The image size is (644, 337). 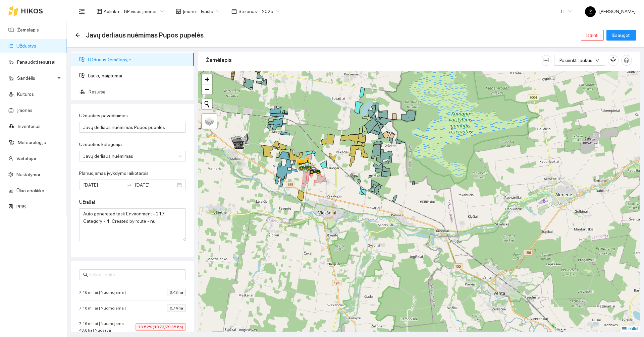 I want to click on span: arrow-left, so click(x=78, y=36).